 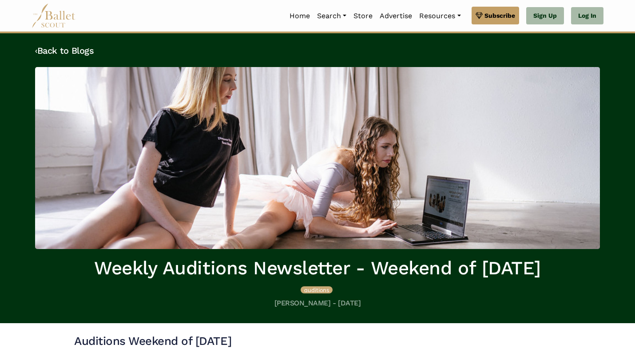 What do you see at coordinates (396, 16) in the screenshot?
I see `a: Advertise` at bounding box center [396, 16].